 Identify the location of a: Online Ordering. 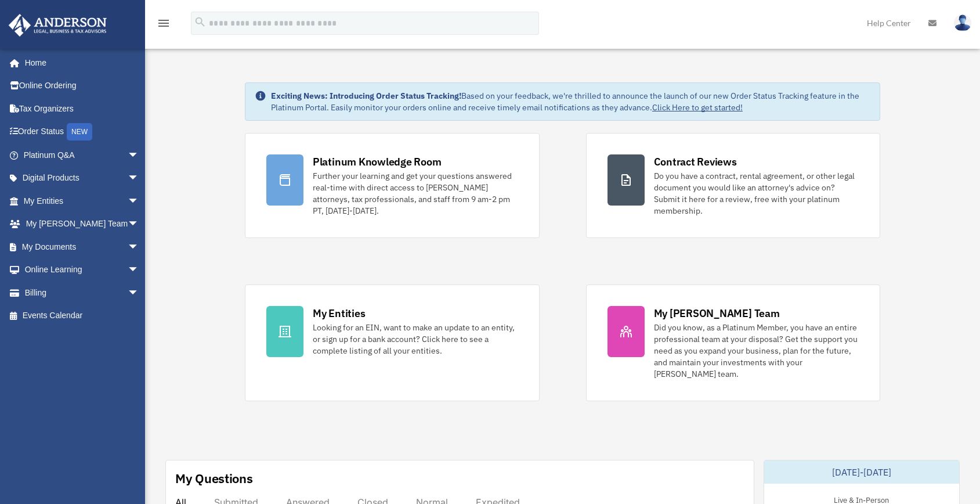
(82, 86).